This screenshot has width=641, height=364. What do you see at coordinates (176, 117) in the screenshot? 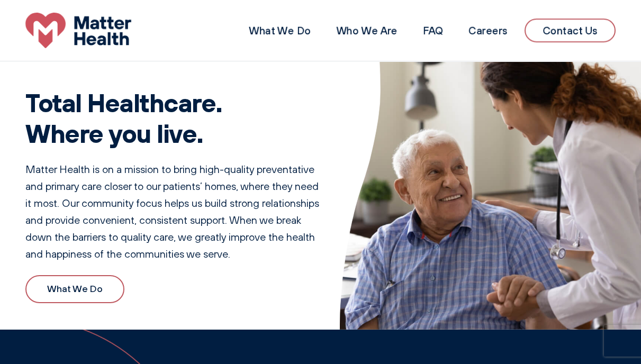
I see `h1: Total Healthcare. Where you live.` at bounding box center [176, 117].